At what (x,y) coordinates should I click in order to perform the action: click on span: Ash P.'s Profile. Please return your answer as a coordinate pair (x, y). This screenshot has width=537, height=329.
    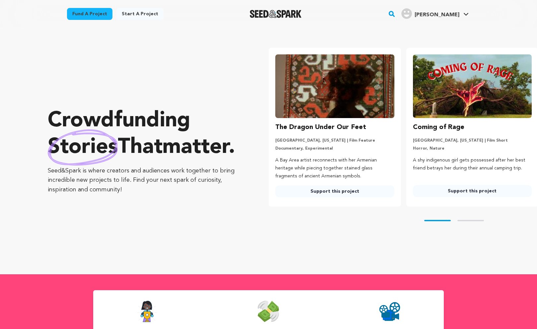
    Looking at the image, I should click on (435, 14).